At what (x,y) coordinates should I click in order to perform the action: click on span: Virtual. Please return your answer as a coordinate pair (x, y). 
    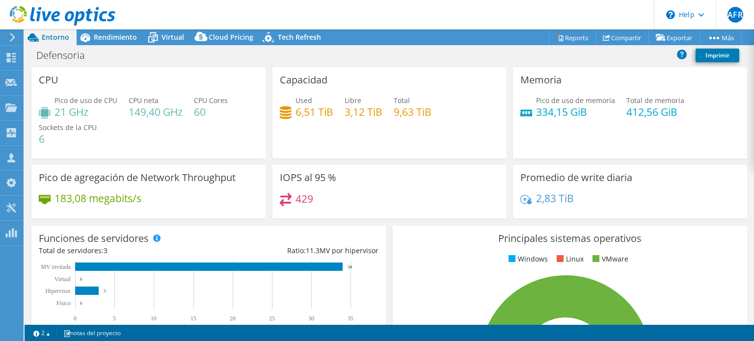
    Looking at the image, I should click on (173, 37).